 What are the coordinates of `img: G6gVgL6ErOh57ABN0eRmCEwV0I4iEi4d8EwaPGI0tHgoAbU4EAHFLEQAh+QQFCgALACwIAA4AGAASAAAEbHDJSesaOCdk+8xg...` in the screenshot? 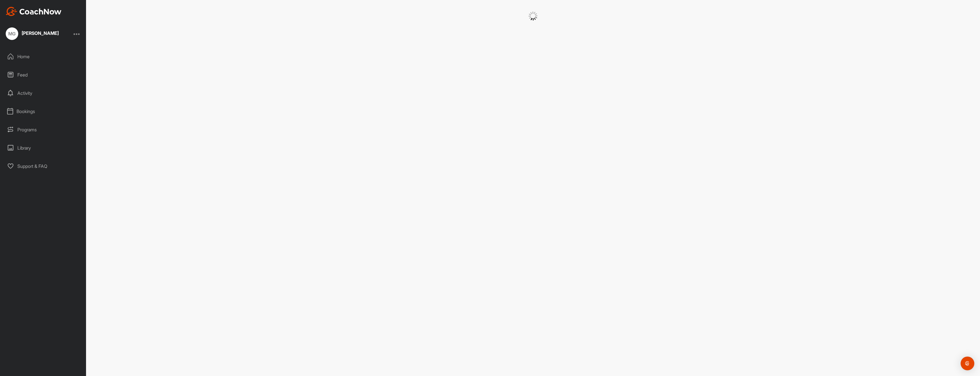 It's located at (533, 16).